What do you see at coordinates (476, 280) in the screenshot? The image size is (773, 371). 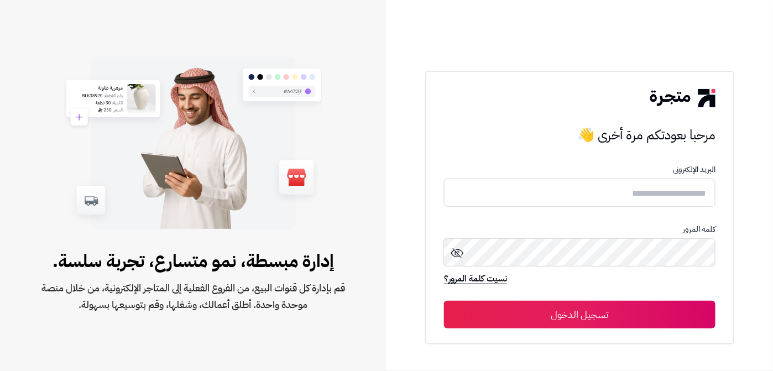 I see `a: نسيت كلمة المرور؟` at bounding box center [476, 280].